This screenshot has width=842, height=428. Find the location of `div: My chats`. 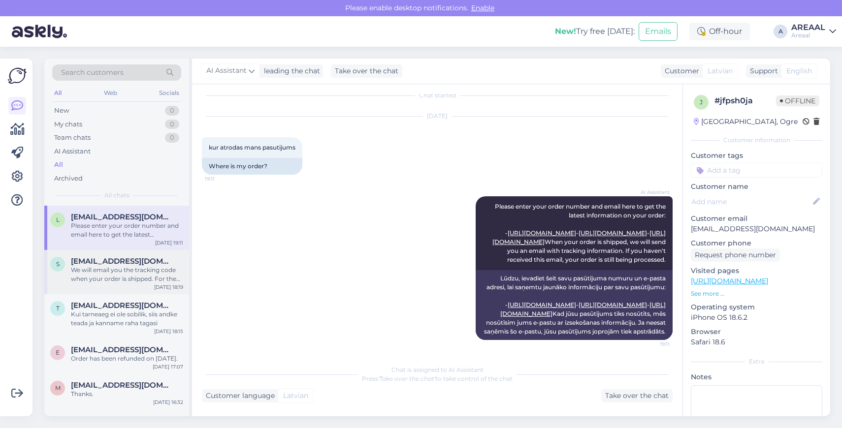

div: My chats is located at coordinates (68, 125).